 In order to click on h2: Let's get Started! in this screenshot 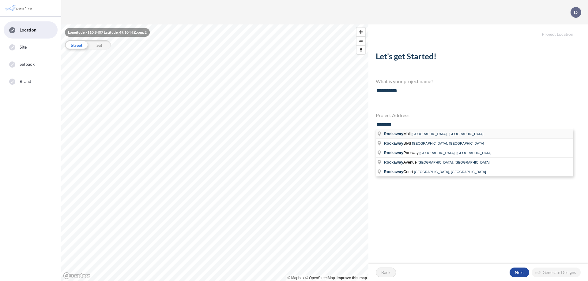, I will do `click(474, 58)`.